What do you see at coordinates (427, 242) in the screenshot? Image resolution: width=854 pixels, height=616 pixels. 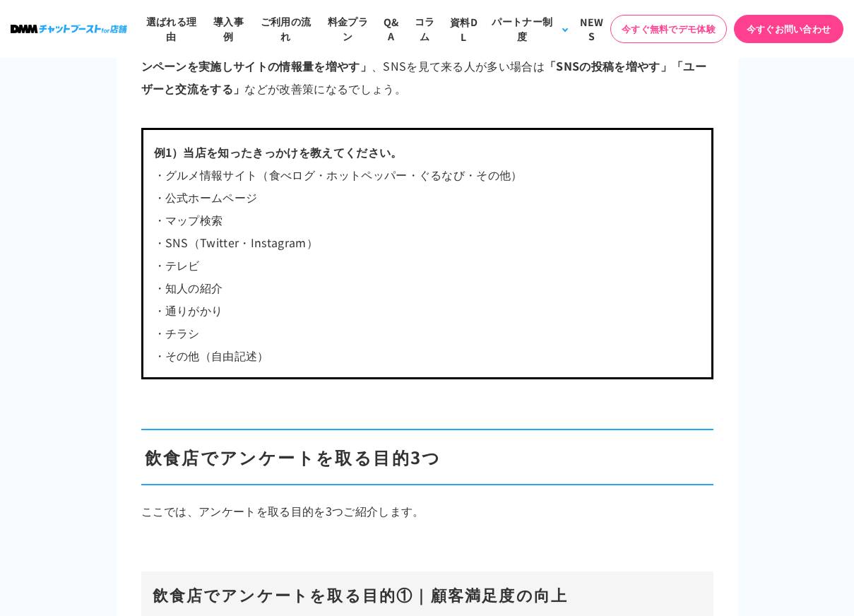 I see `p: ・SNS（Twitter・Instagram）` at bounding box center [427, 242].